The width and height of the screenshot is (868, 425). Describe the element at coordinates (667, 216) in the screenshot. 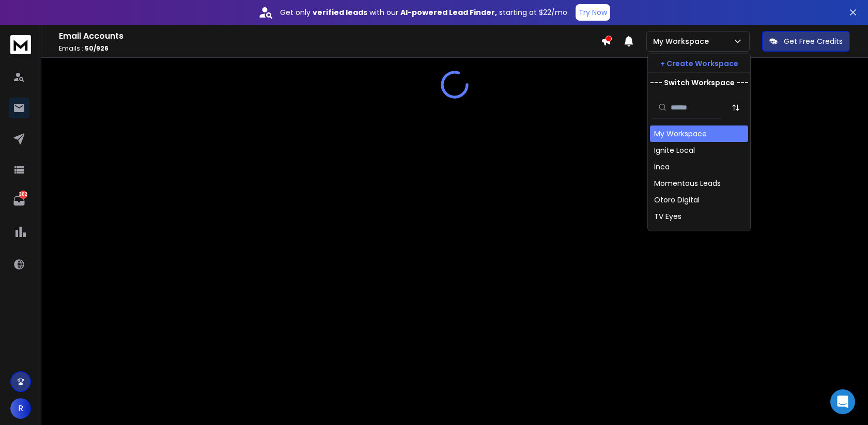

I see `div: TV Eyes` at that location.